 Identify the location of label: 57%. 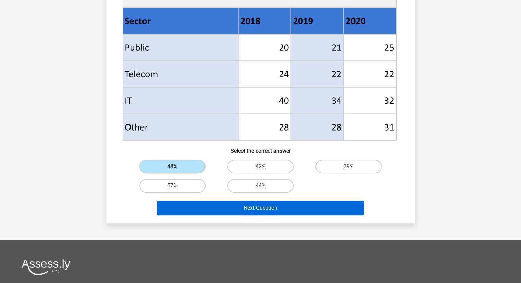
(172, 186).